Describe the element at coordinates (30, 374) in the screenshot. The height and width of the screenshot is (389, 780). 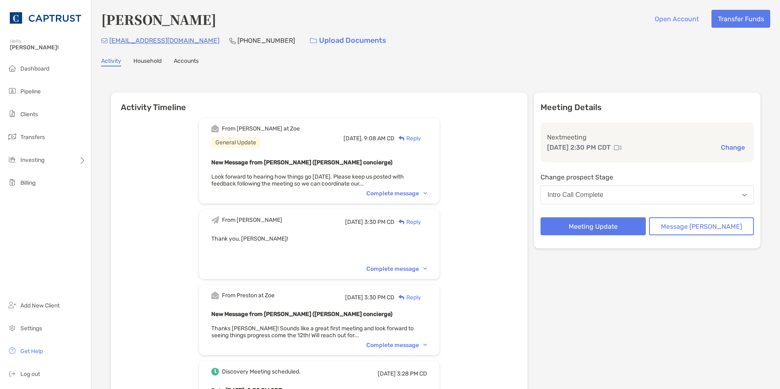
I see `span: Log out` at that location.